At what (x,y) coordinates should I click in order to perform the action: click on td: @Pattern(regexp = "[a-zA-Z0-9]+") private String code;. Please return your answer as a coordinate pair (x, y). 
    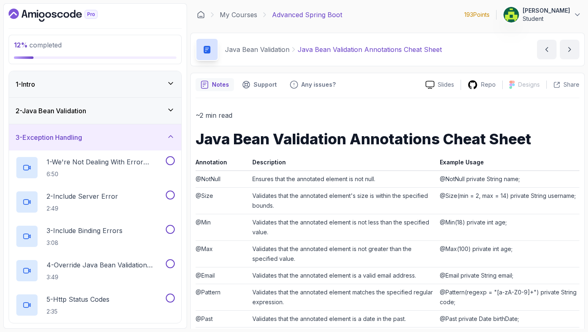
    Looking at the image, I should click on (508, 297).